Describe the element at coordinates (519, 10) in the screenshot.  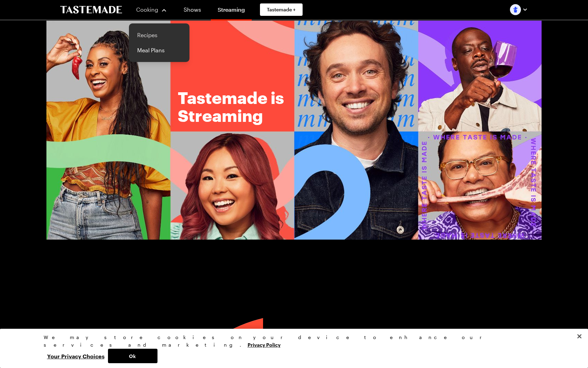
I see `button: Profile picture` at that location.